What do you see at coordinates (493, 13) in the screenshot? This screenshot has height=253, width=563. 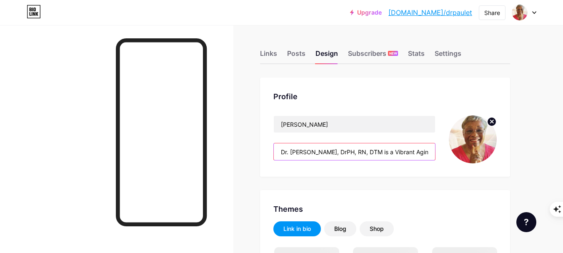 I see `div: Share` at bounding box center [493, 13].